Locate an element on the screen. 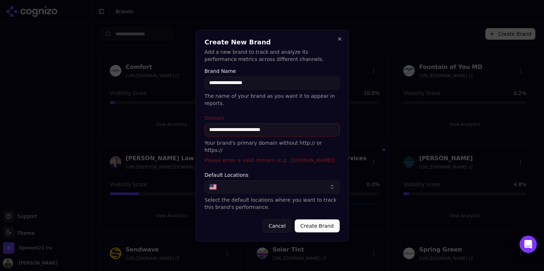  p: Add a new brand to track and analyze its performance metrics across different channels. is located at coordinates (272, 55).